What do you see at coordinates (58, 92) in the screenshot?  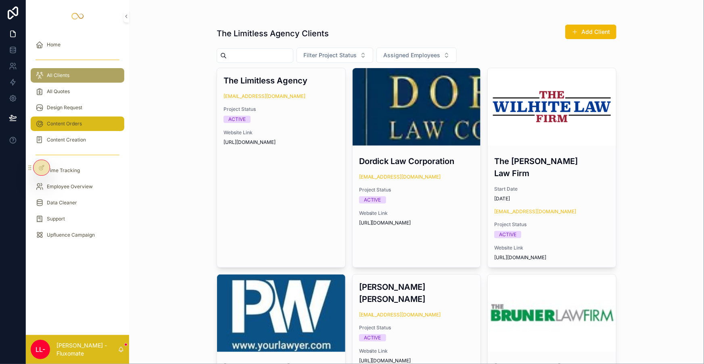 I see `span: All Quotes` at bounding box center [58, 92].